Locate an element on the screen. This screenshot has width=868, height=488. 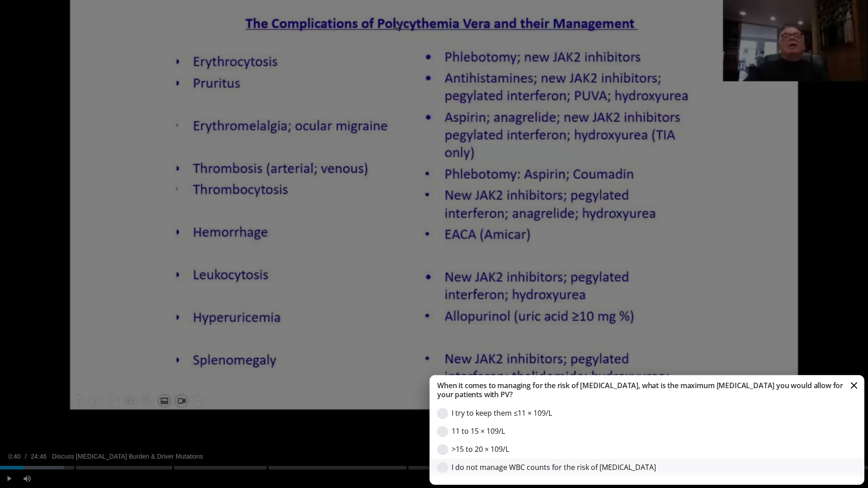
div: I try to keep them ≤11 × 109/L is located at coordinates (627, 413).